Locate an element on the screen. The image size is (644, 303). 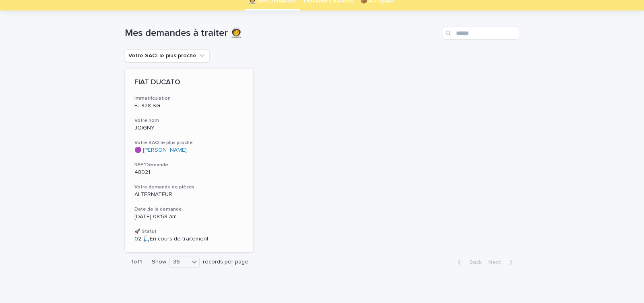
div: 36 is located at coordinates (179, 262).